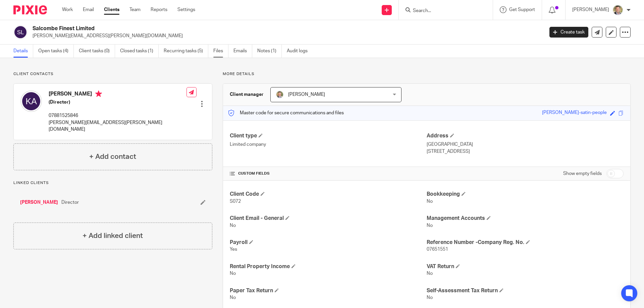 The image size is (644, 308). I want to click on span: S072, so click(235, 201).